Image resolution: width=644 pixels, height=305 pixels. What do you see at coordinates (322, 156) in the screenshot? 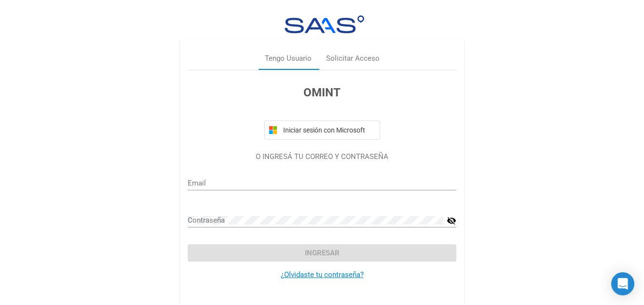
I see `p: O INGRESÁ TU CORREO Y CONTRASEÑA` at bounding box center [322, 156].